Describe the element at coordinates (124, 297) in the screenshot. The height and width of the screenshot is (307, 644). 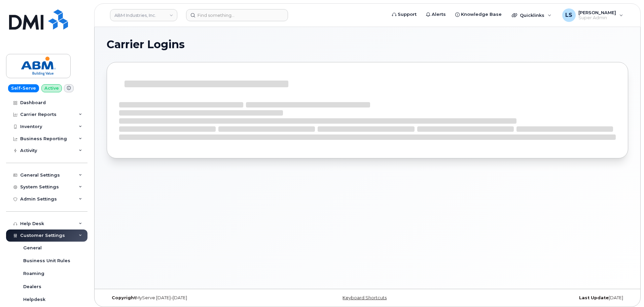
I see `strong: Copyright` at that location.